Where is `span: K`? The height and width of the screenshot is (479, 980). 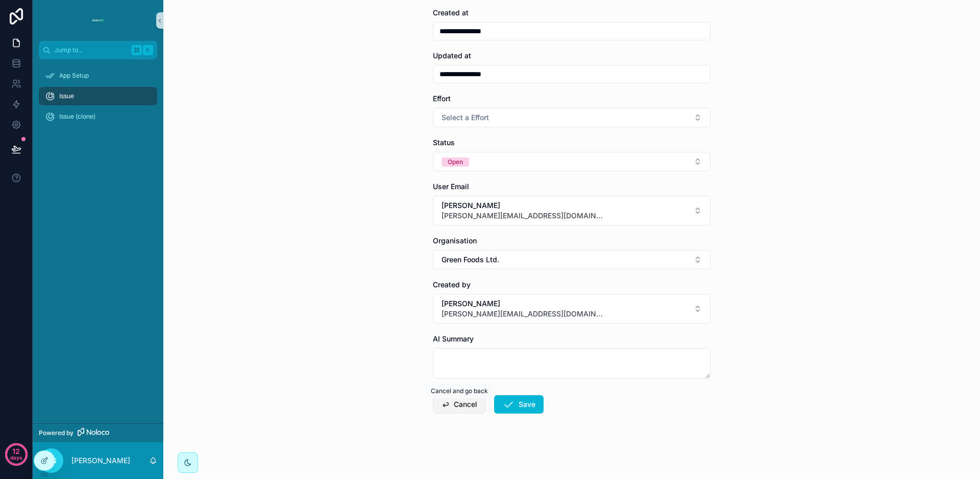
span: K is located at coordinates (148, 50).